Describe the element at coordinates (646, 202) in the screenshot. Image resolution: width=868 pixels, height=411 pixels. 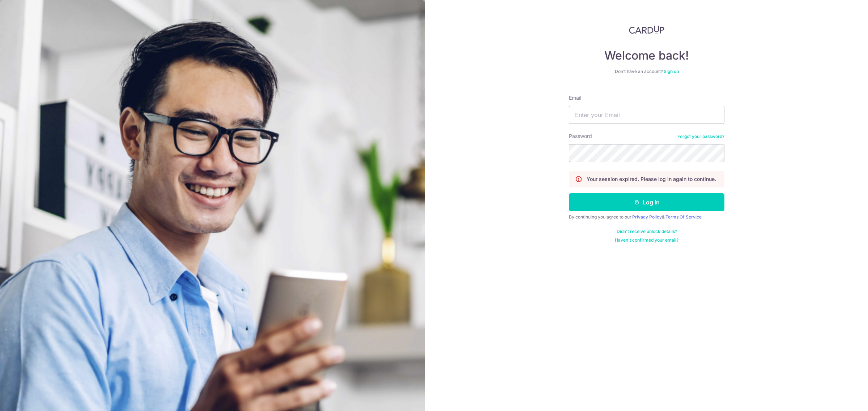
I see `button: Log in` at that location.